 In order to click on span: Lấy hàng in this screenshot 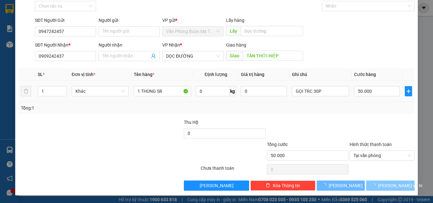, I will do `click(235, 20)`.